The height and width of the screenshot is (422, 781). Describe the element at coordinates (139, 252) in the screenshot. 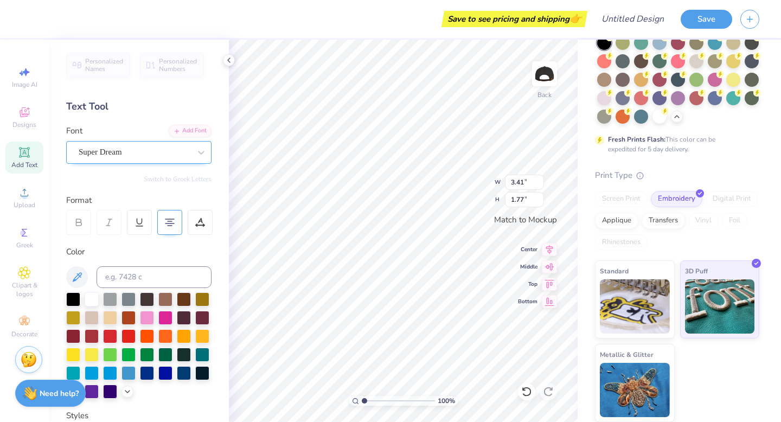

I see `div: Color` at that location.